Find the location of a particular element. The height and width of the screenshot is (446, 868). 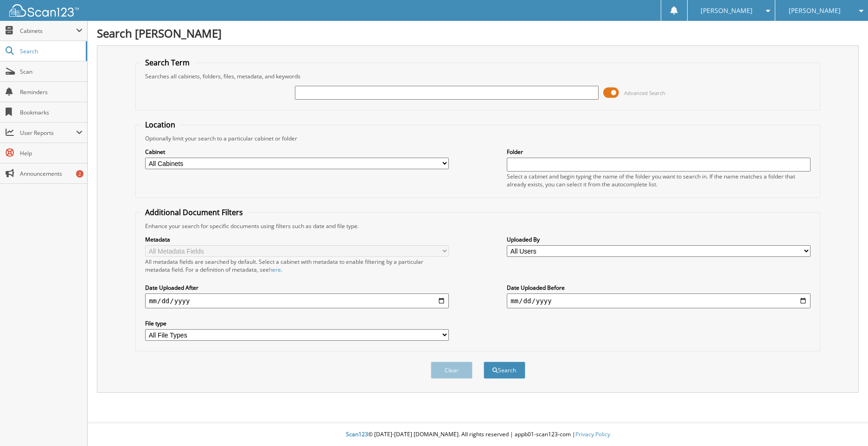

legend: Location is located at coordinates (160, 124).